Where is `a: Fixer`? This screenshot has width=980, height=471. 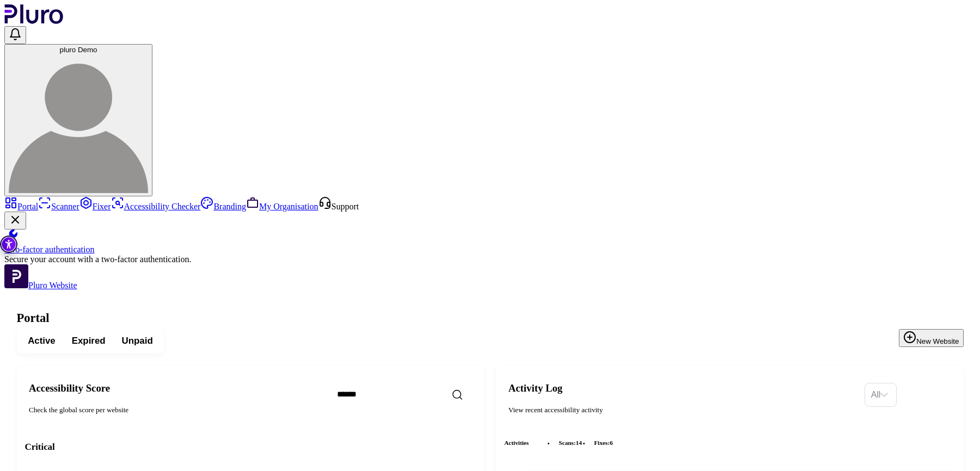 a: Fixer is located at coordinates (95, 206).